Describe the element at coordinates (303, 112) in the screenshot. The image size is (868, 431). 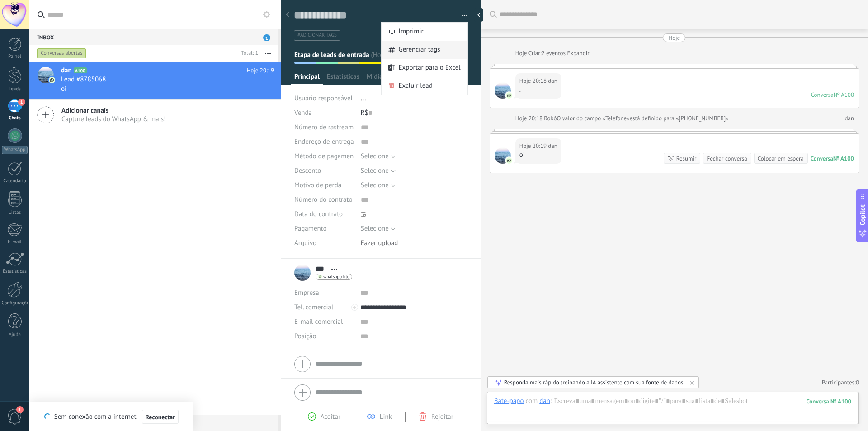
I see `span: Venda` at that location.